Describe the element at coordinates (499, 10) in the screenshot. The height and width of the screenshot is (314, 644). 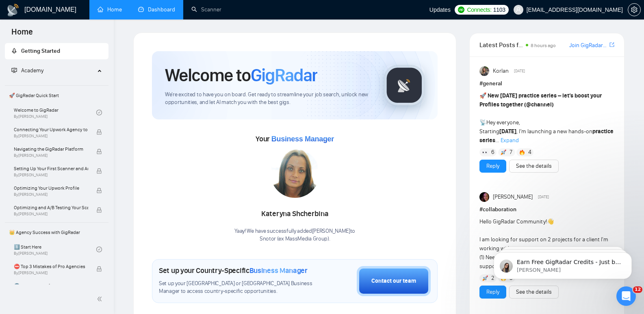
I see `span: 1103` at that location.